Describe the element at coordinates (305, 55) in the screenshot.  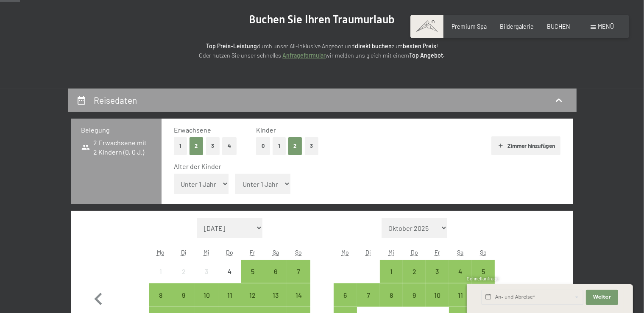
I see `a: Anfrageformular` at that location.